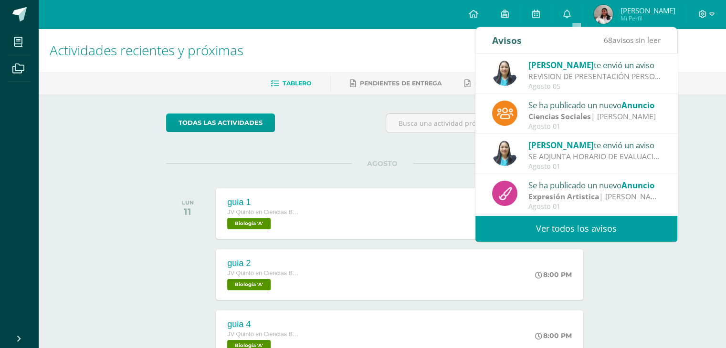  What do you see at coordinates (396, 84) in the screenshot?
I see `a: Pendientes de entrega` at bounding box center [396, 84].